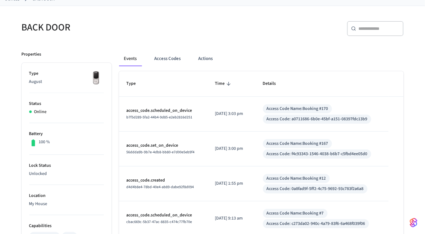  I want to click on p: My House, so click(67, 204).